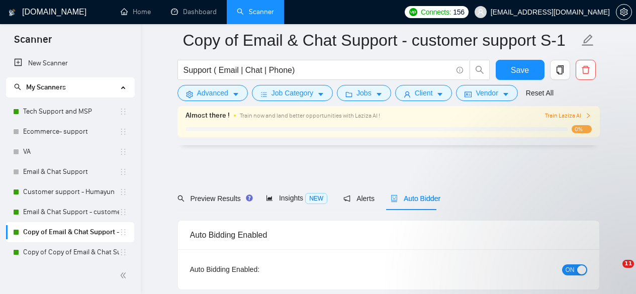 The width and height of the screenshot is (636, 294). What do you see at coordinates (628, 264) in the screenshot?
I see `span: 11` at bounding box center [628, 264].